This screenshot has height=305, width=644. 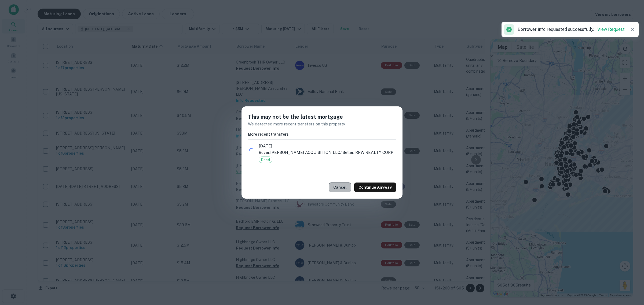 What do you see at coordinates (322, 124) in the screenshot?
I see `p: We detected more recent transfers on this property.` at bounding box center [322, 124].